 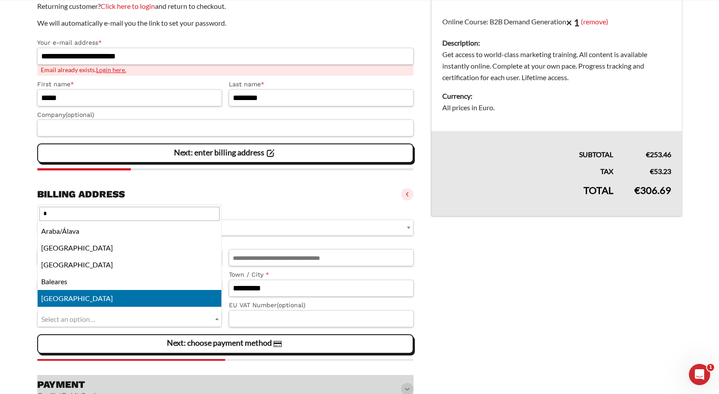 I want to click on dd: All prices in Euro., so click(x=556, y=108).